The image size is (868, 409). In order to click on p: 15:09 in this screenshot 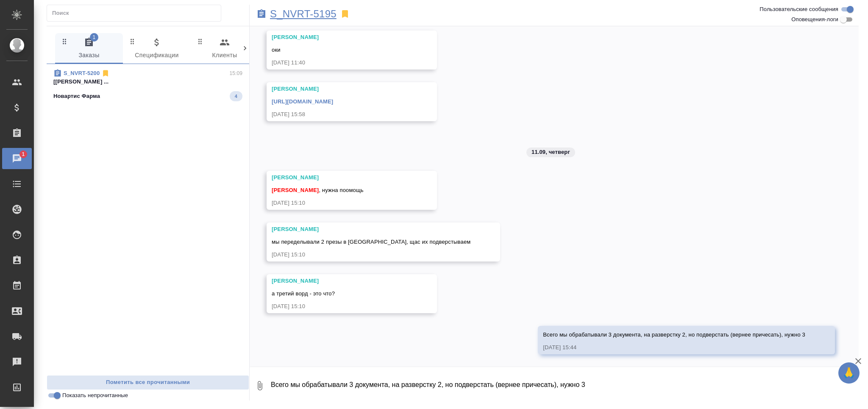, I will do `click(236, 74)`.